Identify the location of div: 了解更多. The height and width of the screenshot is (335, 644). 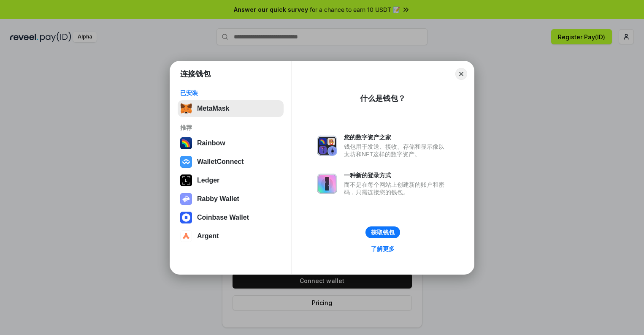
(383, 249).